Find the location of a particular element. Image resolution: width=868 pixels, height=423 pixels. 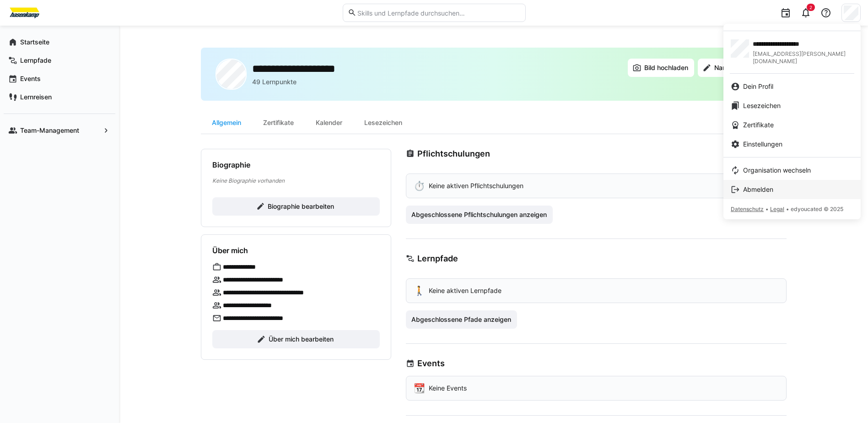

span: Dein Profil is located at coordinates (758, 87).